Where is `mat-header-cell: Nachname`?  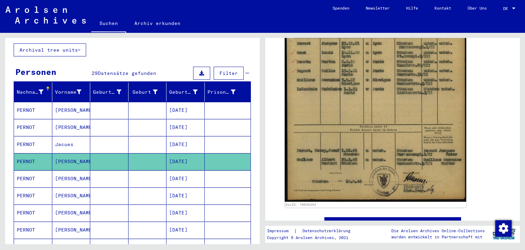 mat-header-cell: Nachname is located at coordinates (33, 92).